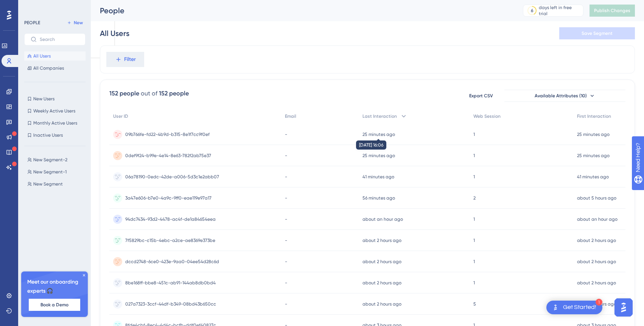 The height and width of the screenshot is (326, 644). Describe the element at coordinates (532, 10) in the screenshot. I see `div: 6` at that location.